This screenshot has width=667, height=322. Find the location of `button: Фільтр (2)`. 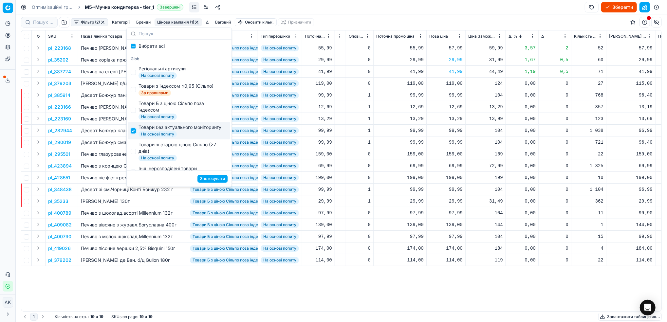

button: Фільтр (2) is located at coordinates (89, 22).